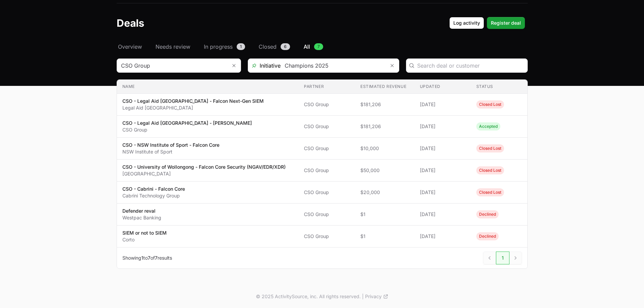  I want to click on section: Deals Filters, so click(322, 163).